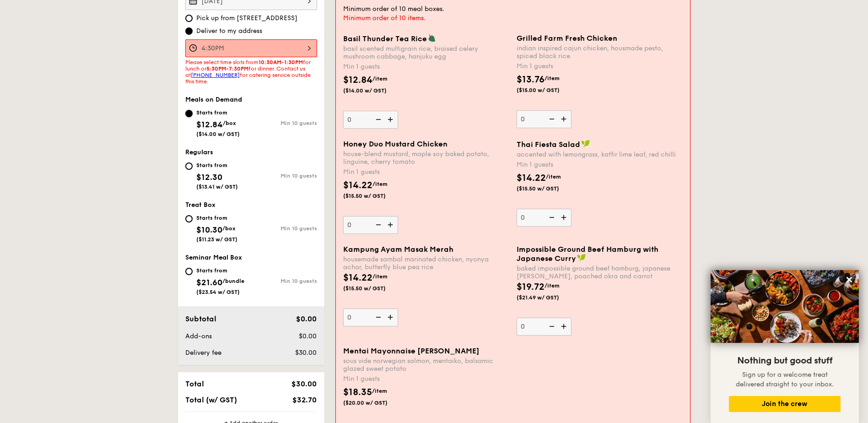 The height and width of the screenshot is (423, 868). I want to click on input: Starts from$21.60/bundle($23.54 w/ GST)Min 10 guests, so click(189, 271).